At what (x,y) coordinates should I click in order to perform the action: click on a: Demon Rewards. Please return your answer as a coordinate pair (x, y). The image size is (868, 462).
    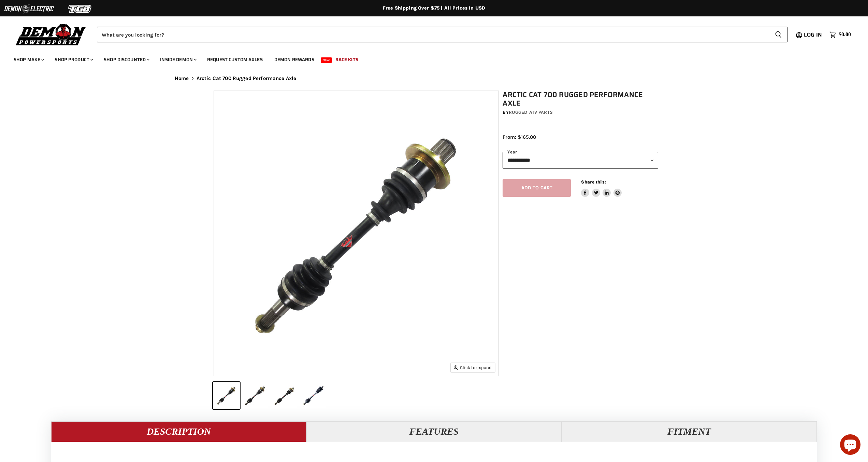
    Looking at the image, I should click on (294, 59).